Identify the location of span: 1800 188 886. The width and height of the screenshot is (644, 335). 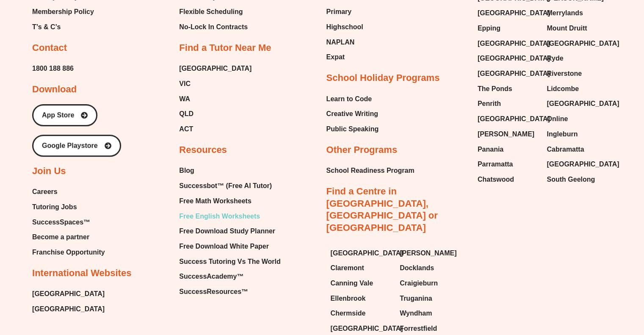
(53, 69).